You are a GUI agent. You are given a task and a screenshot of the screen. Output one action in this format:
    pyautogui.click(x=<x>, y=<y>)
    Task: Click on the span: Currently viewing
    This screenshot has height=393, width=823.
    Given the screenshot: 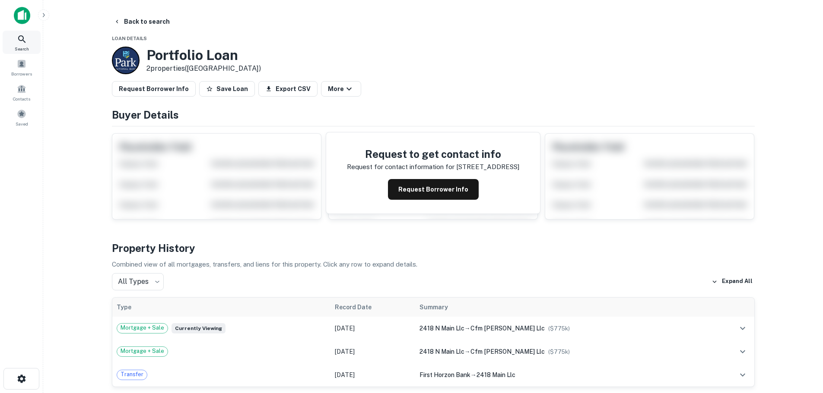 What is the action you would take?
    pyautogui.click(x=198, y=329)
    